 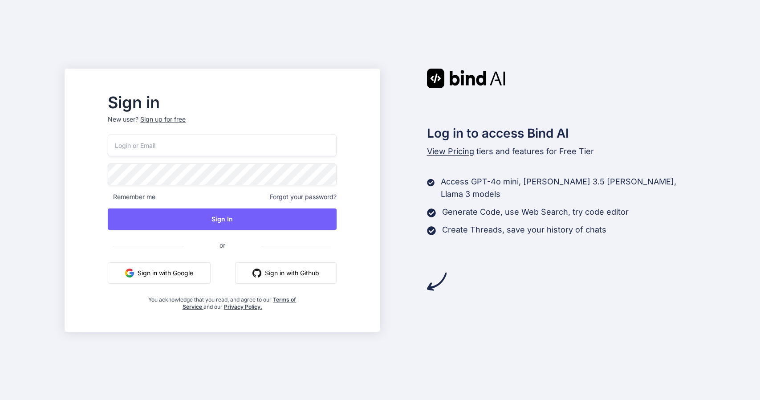 What do you see at coordinates (303, 197) in the screenshot?
I see `span: Forgot your password?` at bounding box center [303, 197].